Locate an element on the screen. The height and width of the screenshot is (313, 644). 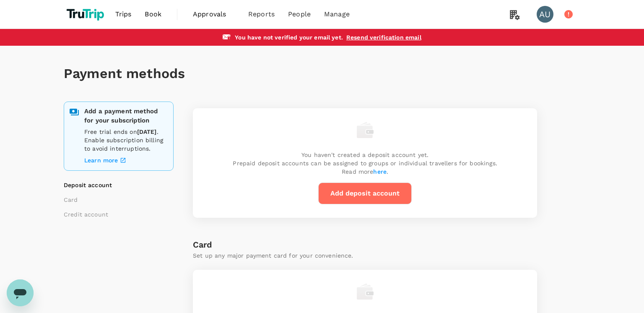
img: email-alert is located at coordinates (227, 37).